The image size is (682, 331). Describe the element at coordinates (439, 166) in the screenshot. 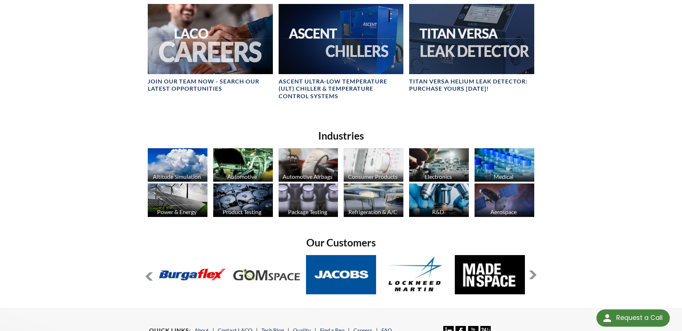

I see `a: Electronics` at that location.